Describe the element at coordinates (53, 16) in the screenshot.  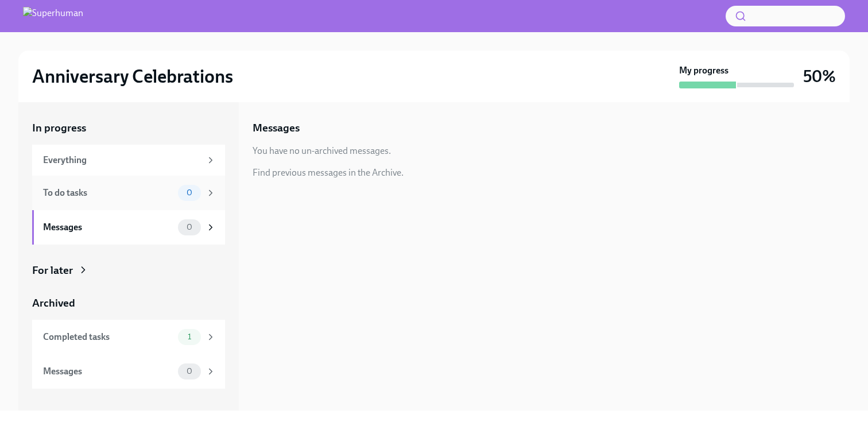
I see `img: Superhuman` at that location.